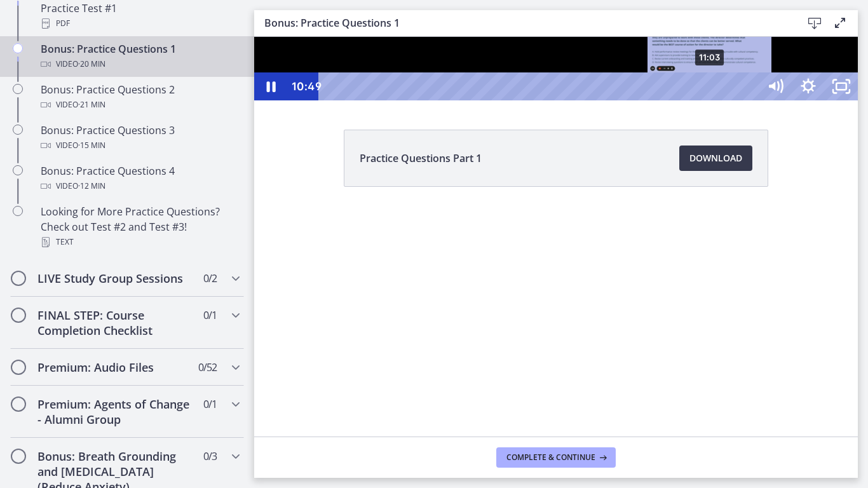 Image resolution: width=868 pixels, height=488 pixels. What do you see at coordinates (521, 50) in the screenshot?
I see `button: Mute` at bounding box center [521, 50].